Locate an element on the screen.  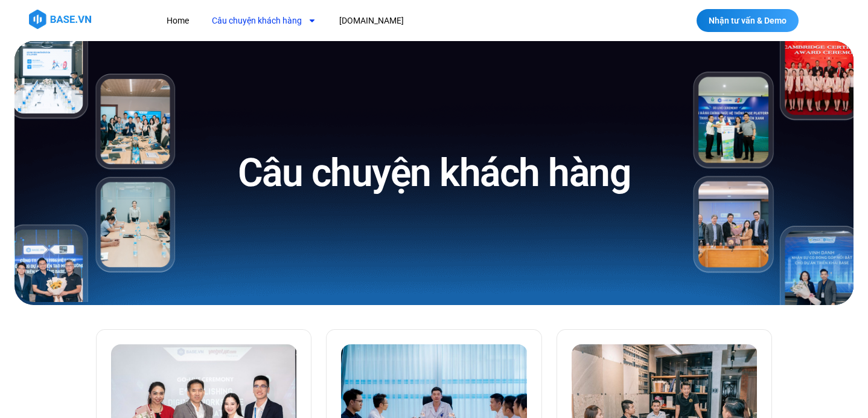
a: Câu chuyện khách hàng is located at coordinates (264, 21).